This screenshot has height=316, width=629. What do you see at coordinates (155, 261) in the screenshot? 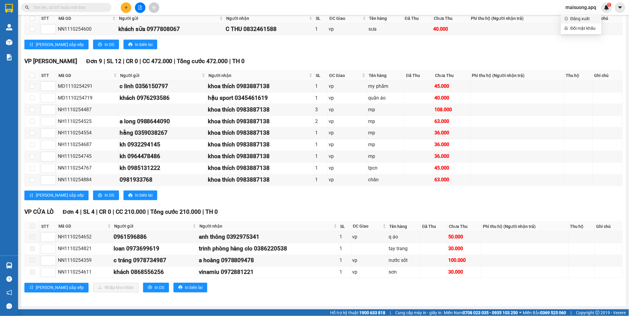
I see `div: c tráng 0978734987` at bounding box center [155, 261].